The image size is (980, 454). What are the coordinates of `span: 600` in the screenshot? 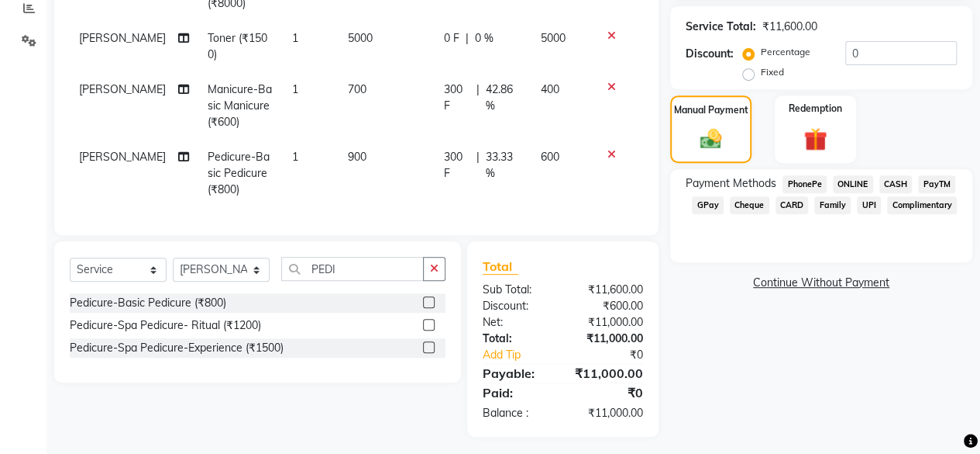 It's located at (550, 157).